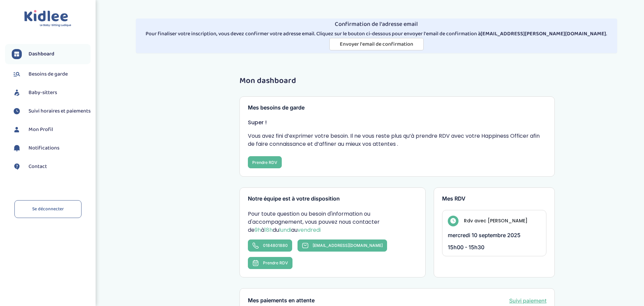  I want to click on button: Envoyer l'email de confirmation, so click(376, 44).